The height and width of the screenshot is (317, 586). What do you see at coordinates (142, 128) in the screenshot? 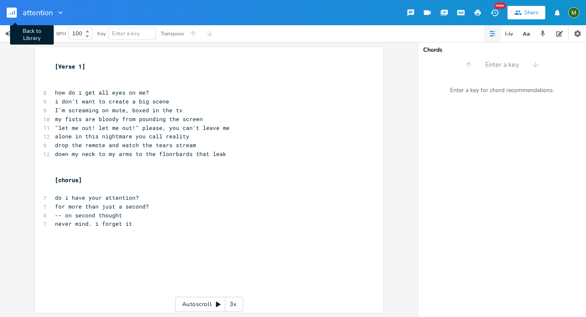
I see `span: "let me out! let me out!" please, you can't leave me` at bounding box center [142, 128].